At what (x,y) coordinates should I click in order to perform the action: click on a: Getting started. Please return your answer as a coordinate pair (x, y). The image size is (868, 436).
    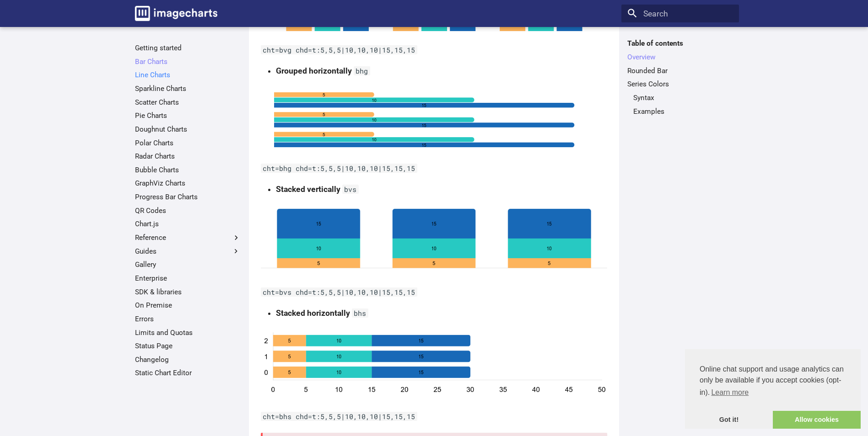
    Looking at the image, I should click on (187, 48).